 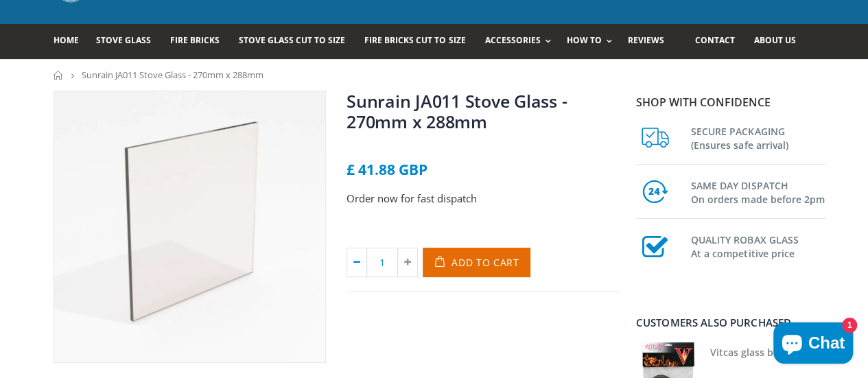 I want to click on h3: SAME DAY DISPATCH On orders made before 2pm, so click(x=759, y=192).